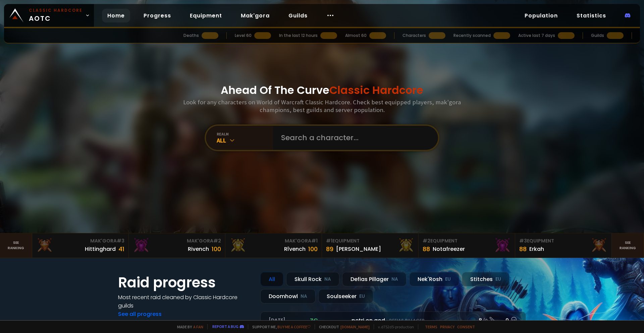  I want to click on a: Equipment, so click(206, 15).